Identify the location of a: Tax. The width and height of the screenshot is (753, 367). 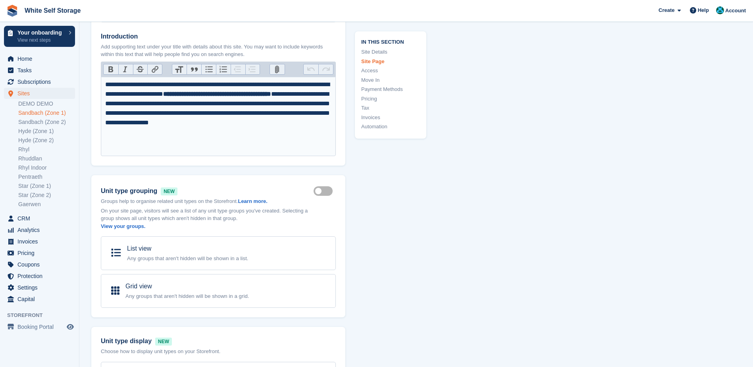
(390, 108).